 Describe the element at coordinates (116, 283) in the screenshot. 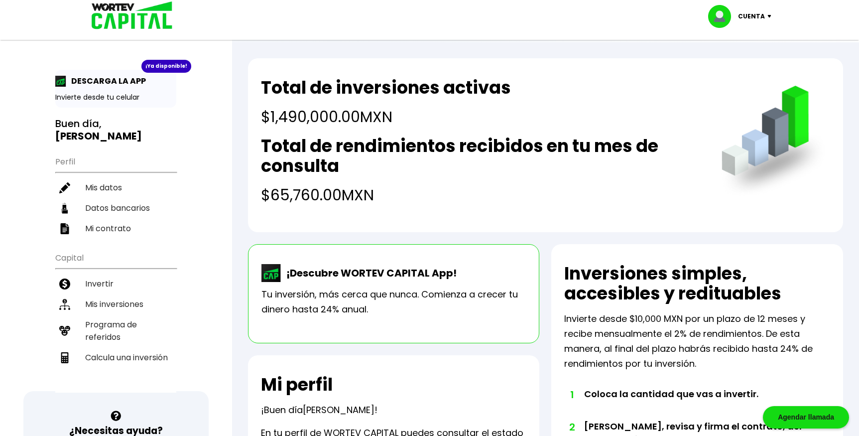

I see `a: Invertir` at that location.